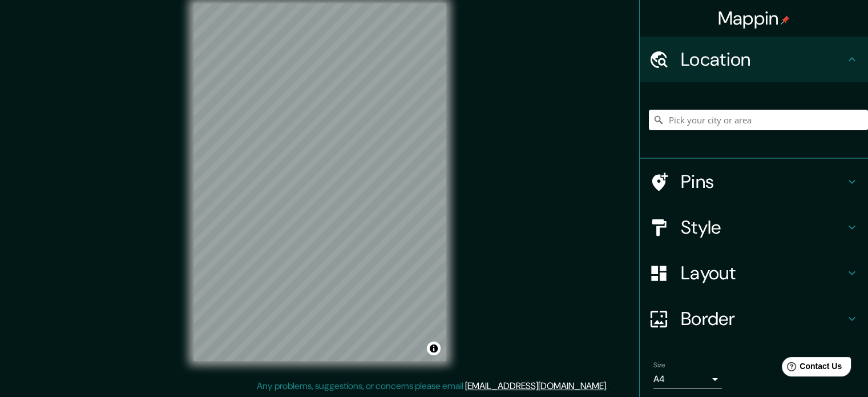 Image resolution: width=868 pixels, height=397 pixels. What do you see at coordinates (754, 60) in the screenshot?
I see `div: Location` at bounding box center [754, 60].